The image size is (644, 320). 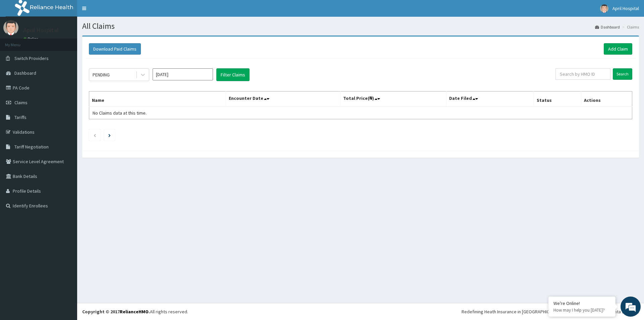 I want to click on span: Tariffs, so click(x=20, y=117).